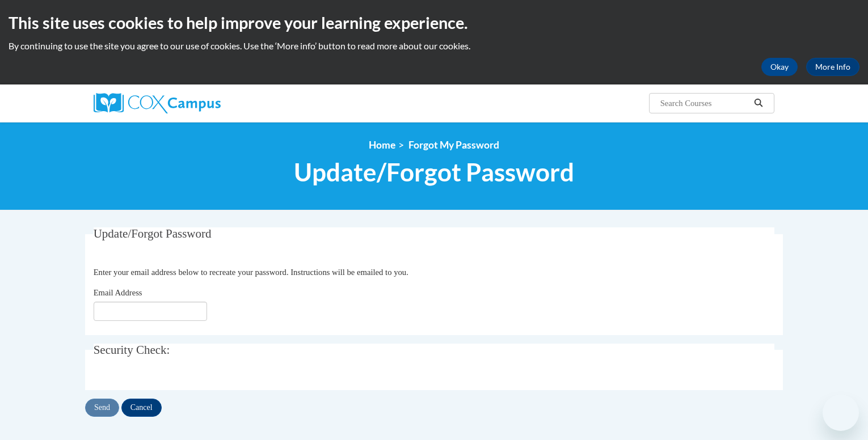  Describe the element at coordinates (157, 103) in the screenshot. I see `img: Cox Campus` at that location.